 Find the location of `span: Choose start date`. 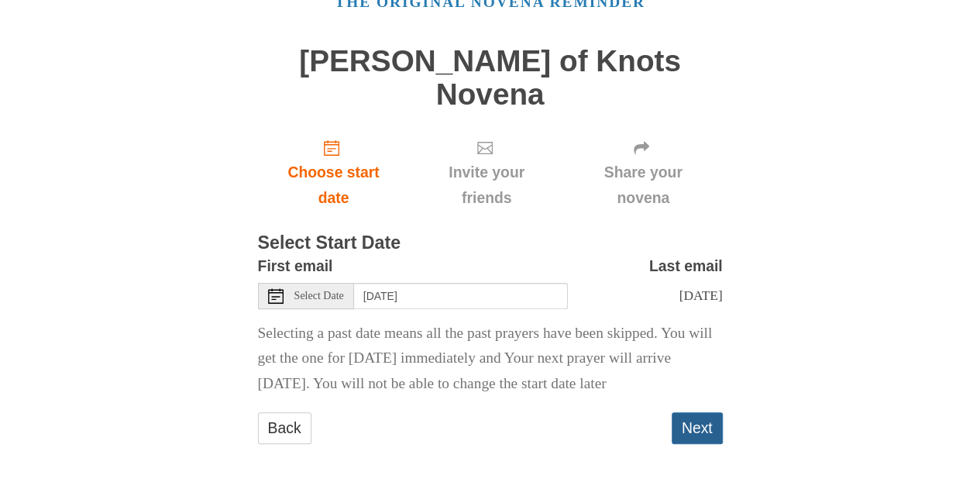

span: Choose start date is located at coordinates (334, 185).